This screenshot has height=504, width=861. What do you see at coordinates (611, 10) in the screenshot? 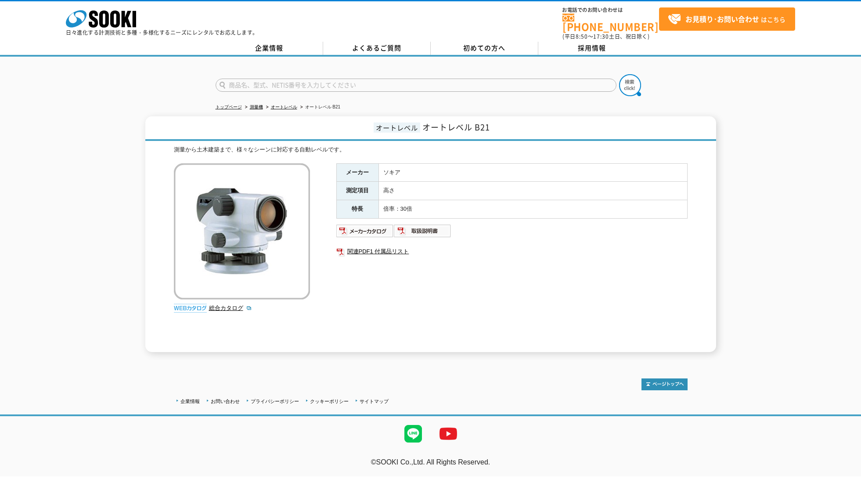
I see `span: お電話でのお問い合わせは` at bounding box center [611, 10].